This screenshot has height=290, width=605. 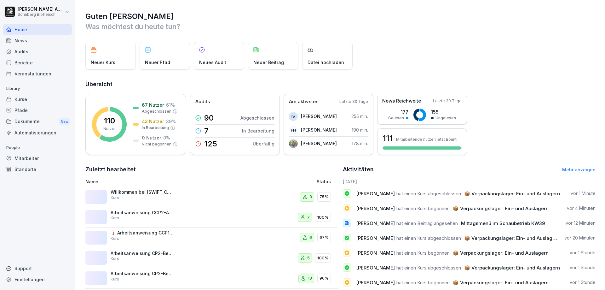 I want to click on h2: Übersicht, so click(x=340, y=84).